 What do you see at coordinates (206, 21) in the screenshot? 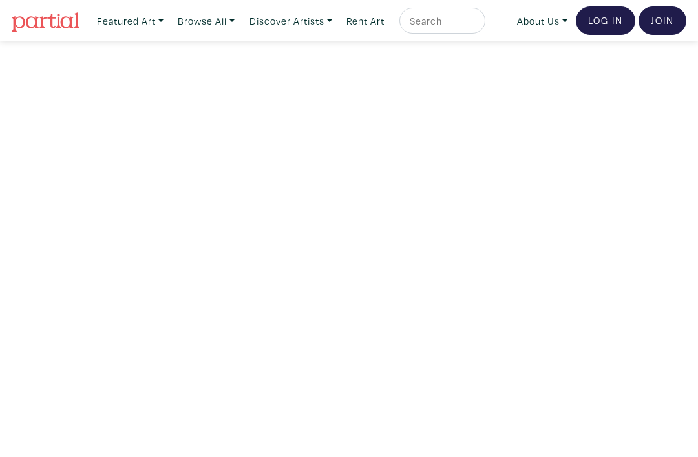
I see `a: Browse All` at bounding box center [206, 21].